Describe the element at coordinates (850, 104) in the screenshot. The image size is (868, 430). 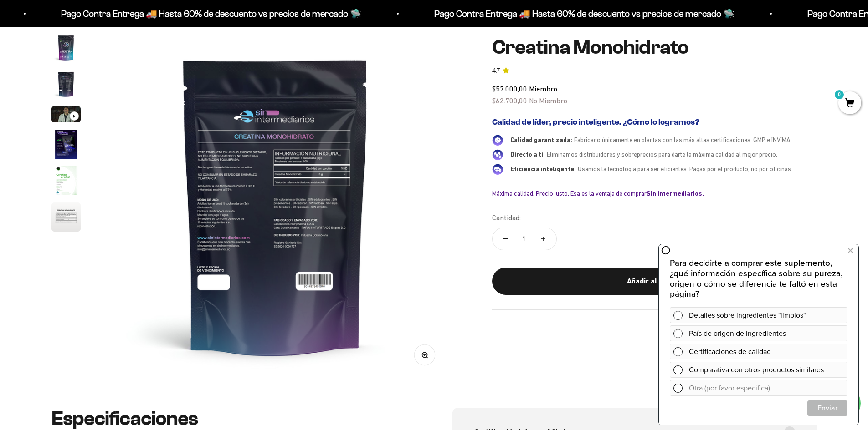
I see `a: 0` at that location.